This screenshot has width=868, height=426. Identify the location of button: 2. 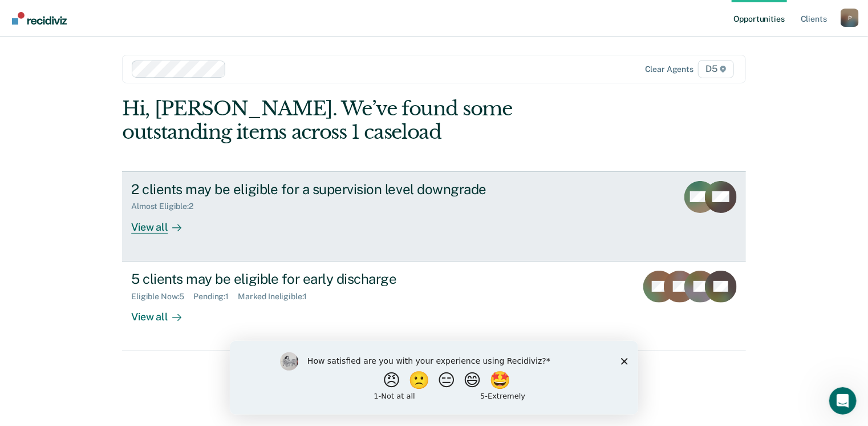
(190, 40).